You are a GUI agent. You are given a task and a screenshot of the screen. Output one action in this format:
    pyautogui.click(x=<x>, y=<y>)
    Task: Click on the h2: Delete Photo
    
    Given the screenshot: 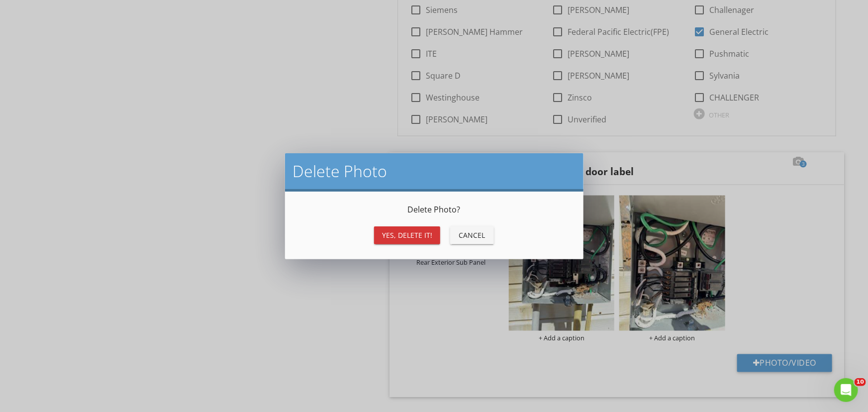 What is the action you would take?
    pyautogui.click(x=434, y=171)
    